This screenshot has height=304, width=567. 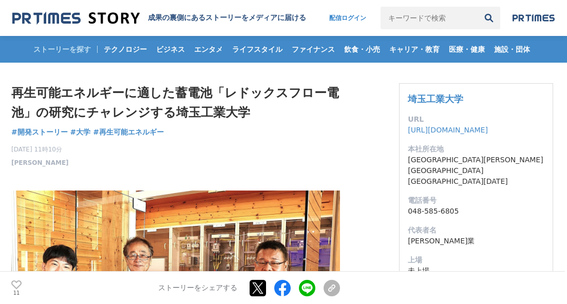 What do you see at coordinates (476, 211) in the screenshot?
I see `dd: 048-585-6805` at bounding box center [476, 211].